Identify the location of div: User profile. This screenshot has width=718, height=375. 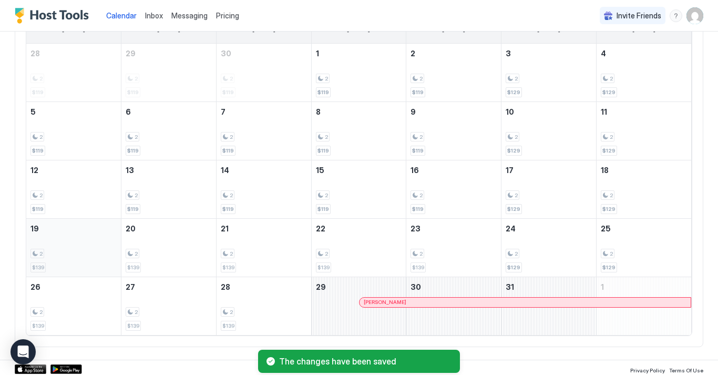
(695, 16).